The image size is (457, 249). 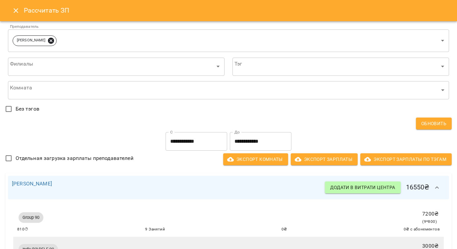 What do you see at coordinates (16, 11) in the screenshot?
I see `button: Close` at bounding box center [16, 11].